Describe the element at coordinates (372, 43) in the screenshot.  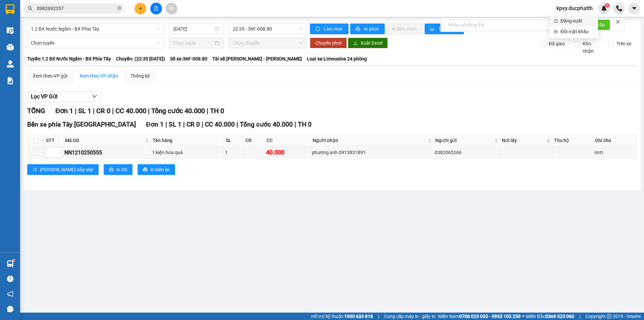
I see `span: Xuất Excel` at that location.